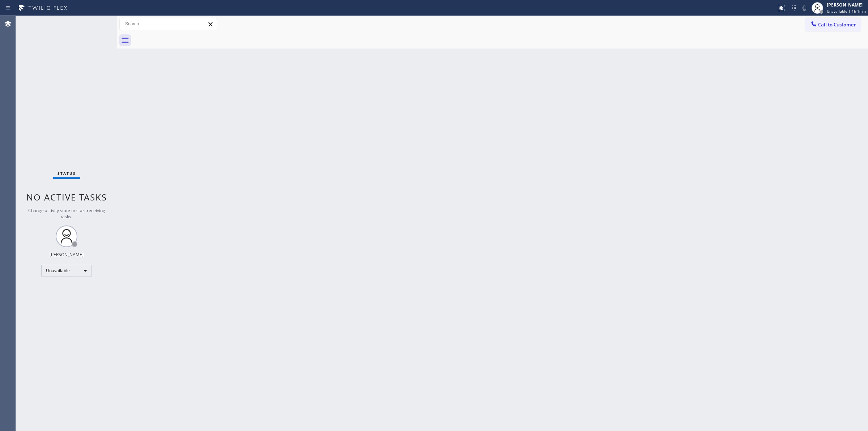 The width and height of the screenshot is (868, 431). Describe the element at coordinates (168, 24) in the screenshot. I see `input: Search` at that location.